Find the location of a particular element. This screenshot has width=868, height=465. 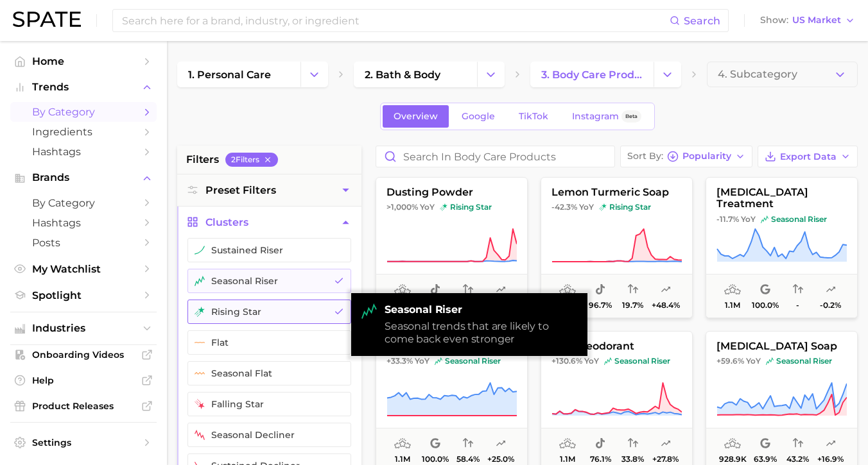

button: Trends is located at coordinates (84, 87).